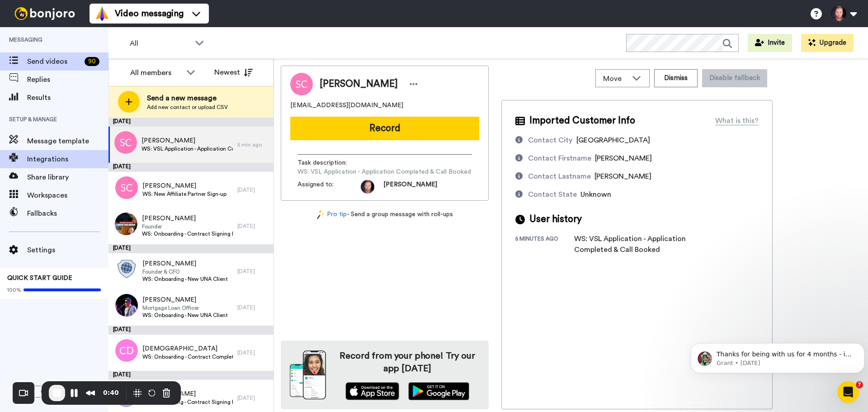 This screenshot has height=412, width=868. Describe the element at coordinates (127, 305) in the screenshot. I see `img: 4f4d9173-ab3d-462d-824f-fcfde9ae5951.jpg` at that location.